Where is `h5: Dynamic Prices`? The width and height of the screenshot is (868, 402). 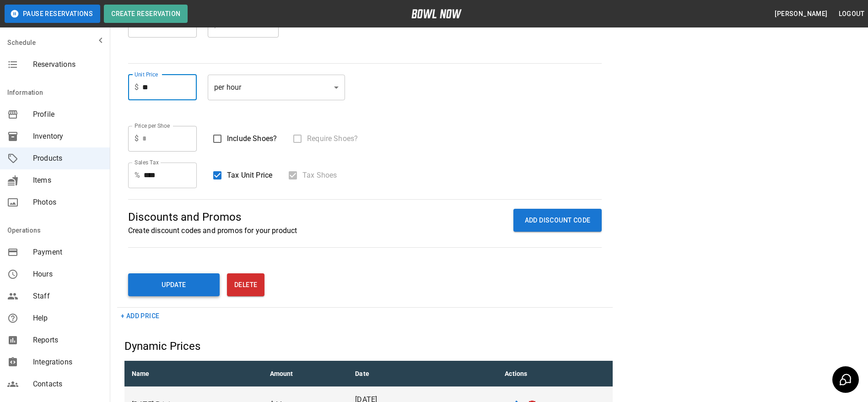 h5: Dynamic Prices is located at coordinates (369, 346).